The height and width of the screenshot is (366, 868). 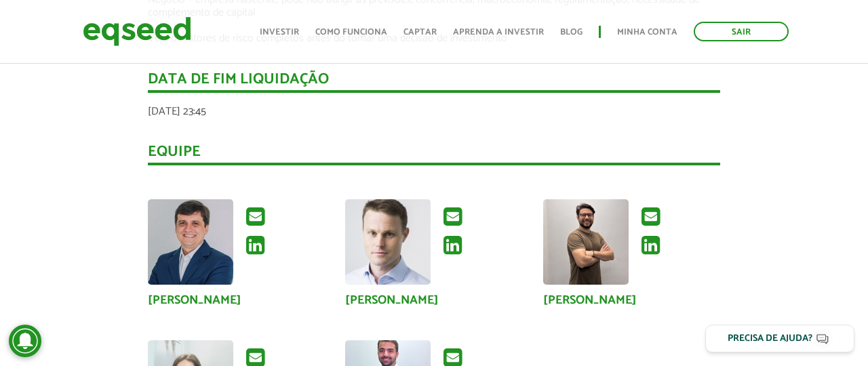 What do you see at coordinates (433, 82) in the screenshot?
I see `div: Data de fim liquidação` at bounding box center [433, 82].